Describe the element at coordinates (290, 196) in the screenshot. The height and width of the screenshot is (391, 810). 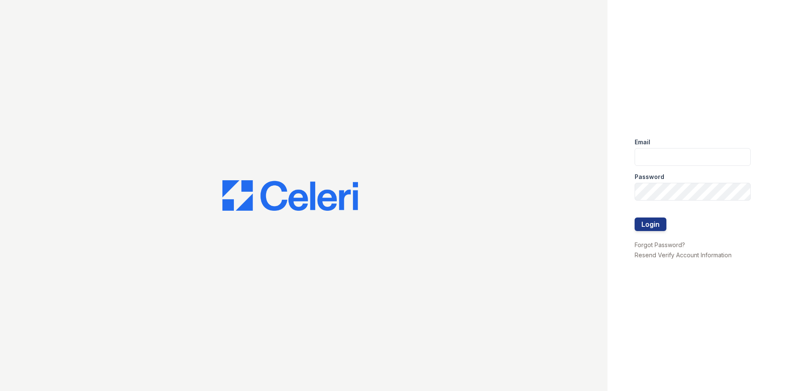
I see `img: CE_Logo_Blue-a8612792a0a2168367f1c8372b55b34899dd931a85d93a1a3d3e32e68fde9ad4.png` at that location.